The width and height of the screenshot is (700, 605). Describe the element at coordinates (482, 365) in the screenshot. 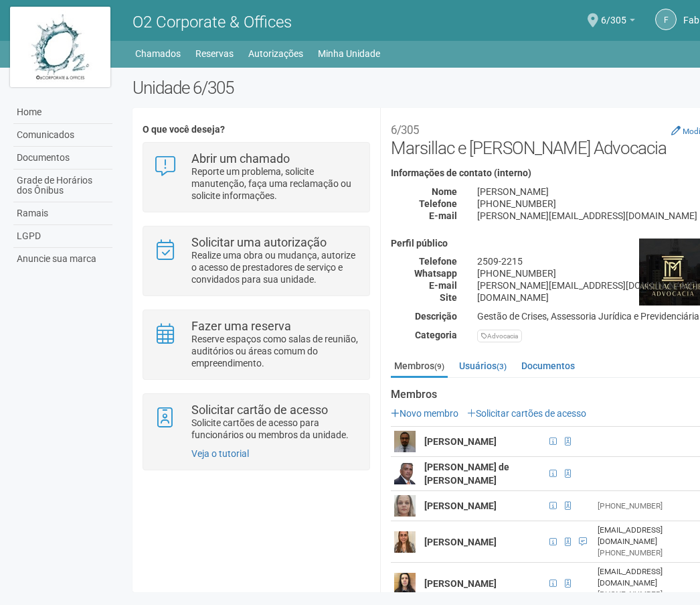

I see `a: Usuários(3)` at that location.